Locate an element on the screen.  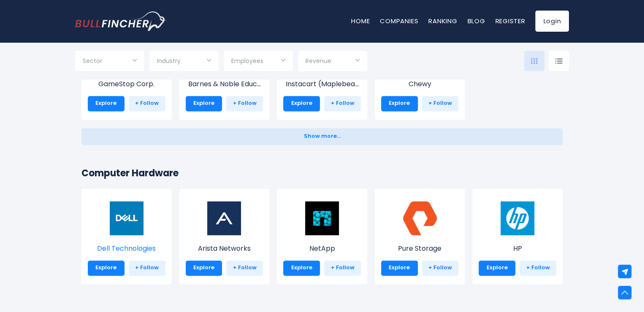
img: icon-comp-list-view.svg is located at coordinates (559, 61).